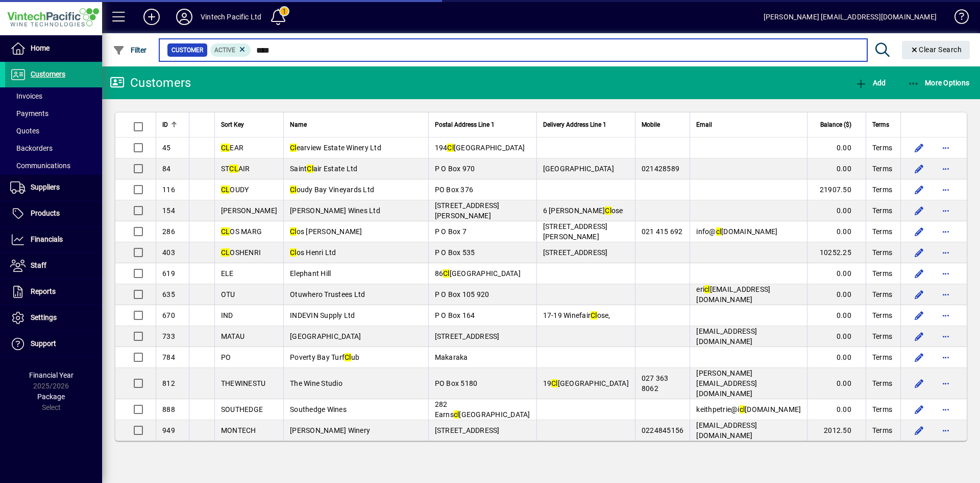 The image size is (980, 483). Describe the element at coordinates (45, 213) in the screenshot. I see `span: Products` at that location.